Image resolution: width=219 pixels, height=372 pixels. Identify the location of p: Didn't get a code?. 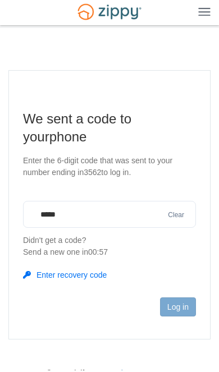
(109, 248).